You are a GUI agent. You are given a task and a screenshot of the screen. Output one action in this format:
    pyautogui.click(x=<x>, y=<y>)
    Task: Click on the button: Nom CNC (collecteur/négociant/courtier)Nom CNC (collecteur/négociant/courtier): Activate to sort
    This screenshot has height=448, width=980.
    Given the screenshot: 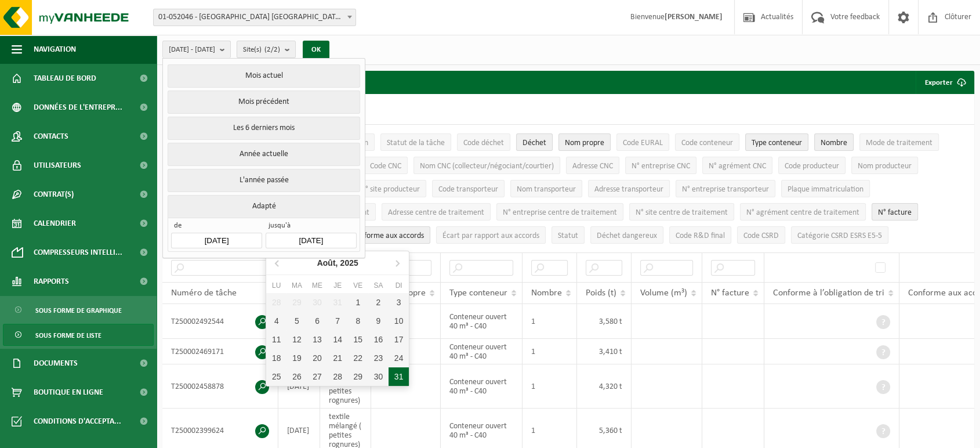 What is the action you would take?
    pyautogui.click(x=487, y=165)
    